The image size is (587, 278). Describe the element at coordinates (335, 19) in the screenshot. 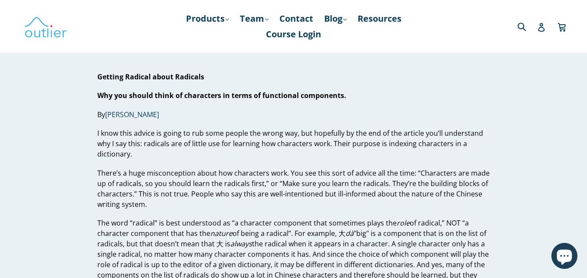

I see `a: Blog` at that location.